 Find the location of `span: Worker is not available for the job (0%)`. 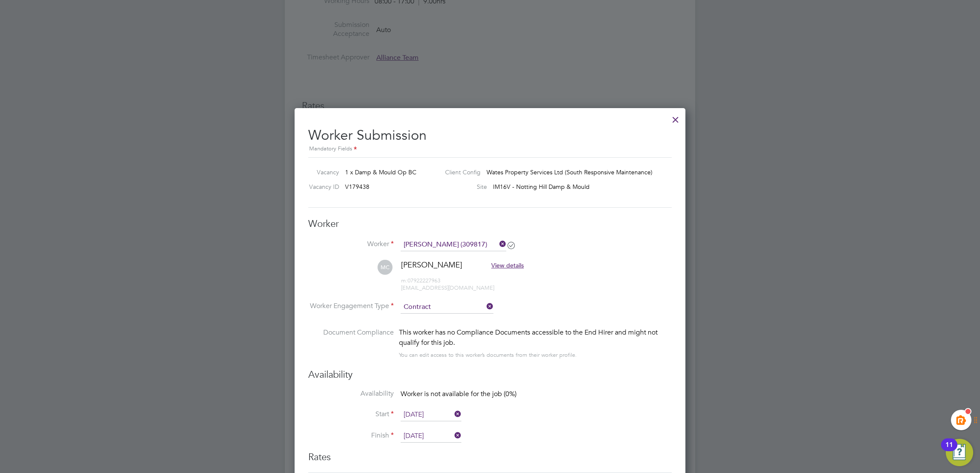

span: Worker is not available for the job (0%) is located at coordinates (458, 393).